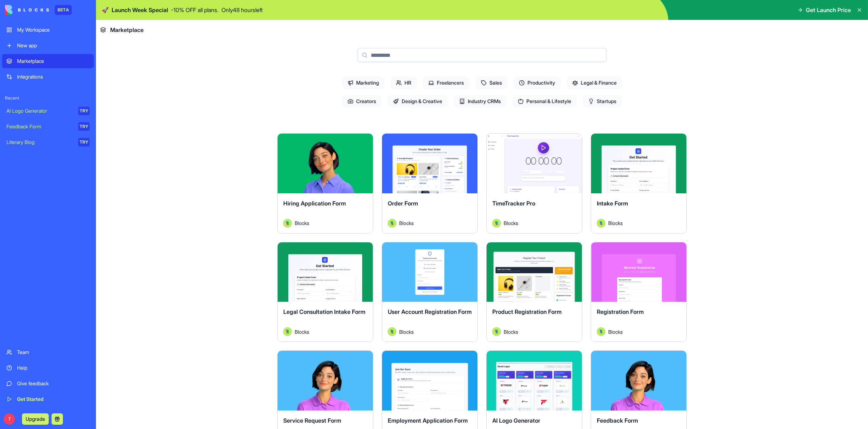 This screenshot has width=868, height=429. Describe the element at coordinates (53, 383) in the screenshot. I see `div: Give feedback` at that location.